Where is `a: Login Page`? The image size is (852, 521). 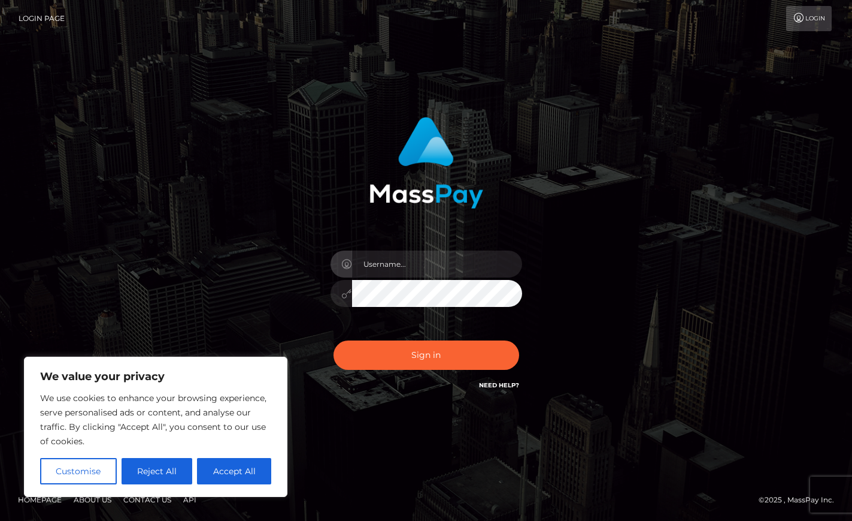
a: Login Page is located at coordinates (41, 19).